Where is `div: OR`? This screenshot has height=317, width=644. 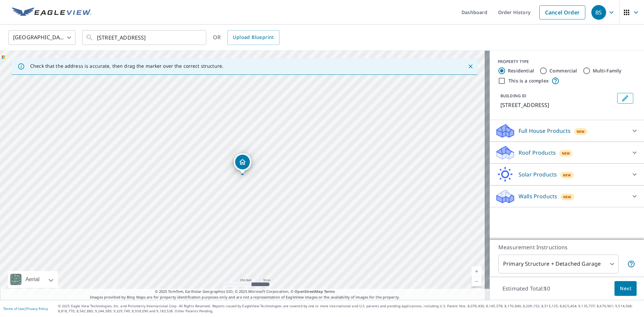
div: OR is located at coordinates (246, 38).